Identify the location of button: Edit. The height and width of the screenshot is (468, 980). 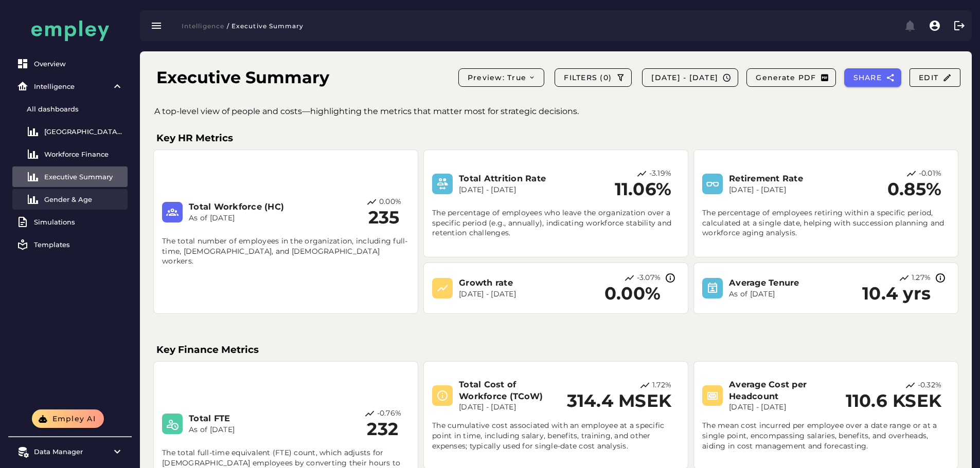
(935, 78).